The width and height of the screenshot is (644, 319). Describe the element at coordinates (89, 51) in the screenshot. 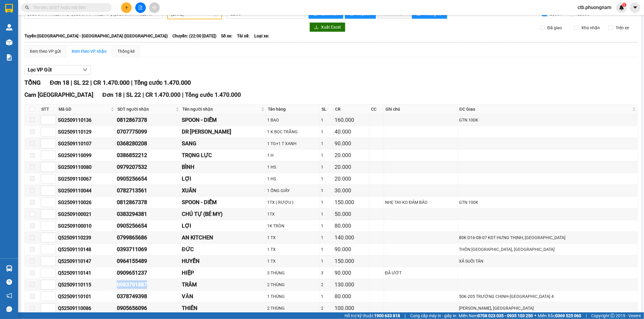

I see `div: Xem theo VP nhận` at that location.